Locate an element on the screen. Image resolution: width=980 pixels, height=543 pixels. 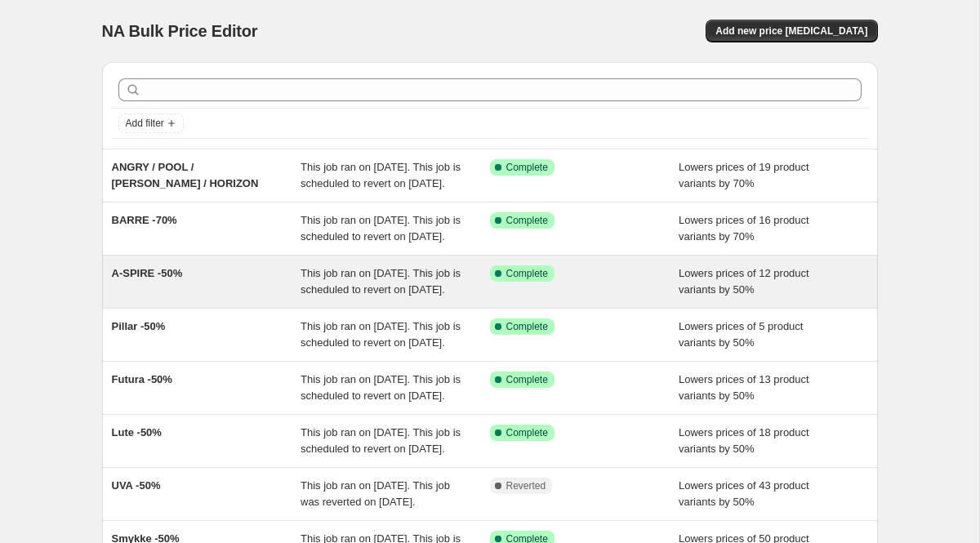
span: Lowers prices of 12 product variants by 50% is located at coordinates (744, 281).